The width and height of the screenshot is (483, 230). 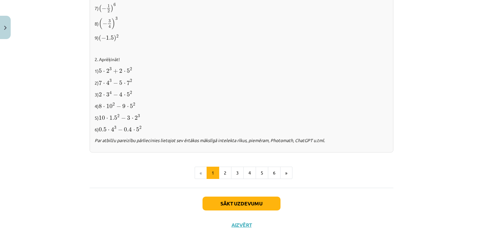 I want to click on button: 4, so click(x=250, y=173).